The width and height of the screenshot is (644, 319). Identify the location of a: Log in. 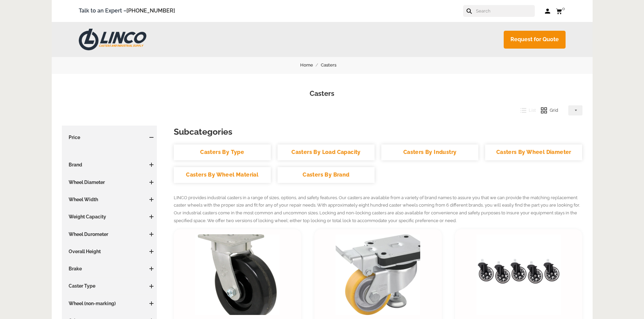
(548, 11).